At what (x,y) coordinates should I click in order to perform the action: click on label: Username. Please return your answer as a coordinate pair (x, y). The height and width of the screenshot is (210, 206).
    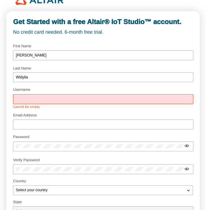
    Looking at the image, I should click on (21, 90).